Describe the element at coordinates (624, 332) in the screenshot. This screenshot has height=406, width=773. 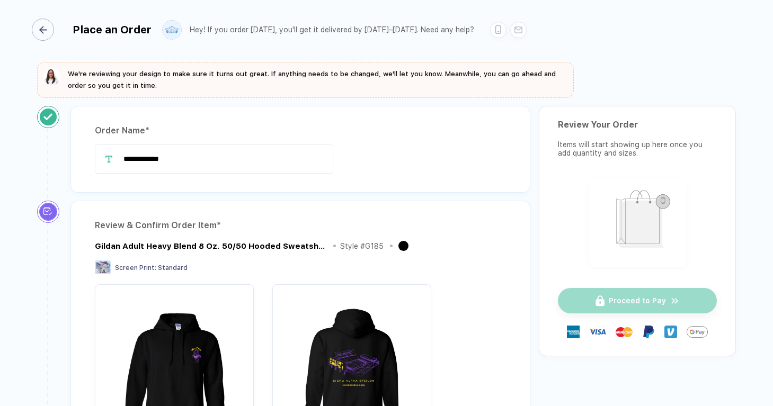
I see `img: master-card` at that location.